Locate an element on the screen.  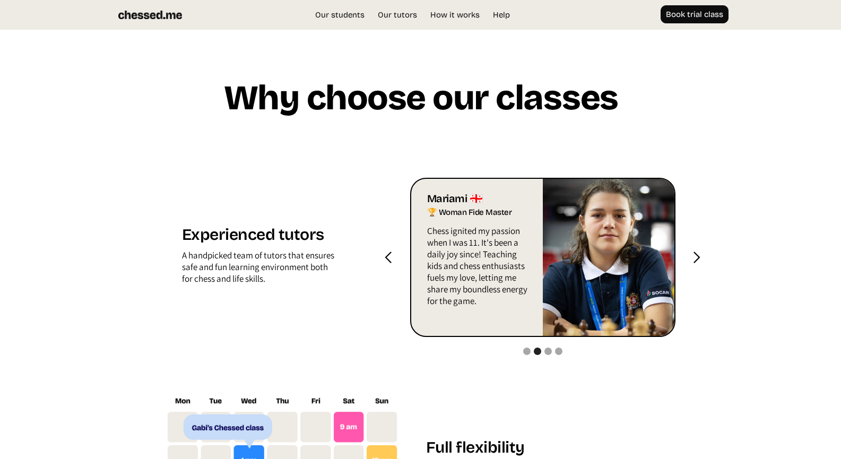
a: Book trial class is located at coordinates (694, 14).